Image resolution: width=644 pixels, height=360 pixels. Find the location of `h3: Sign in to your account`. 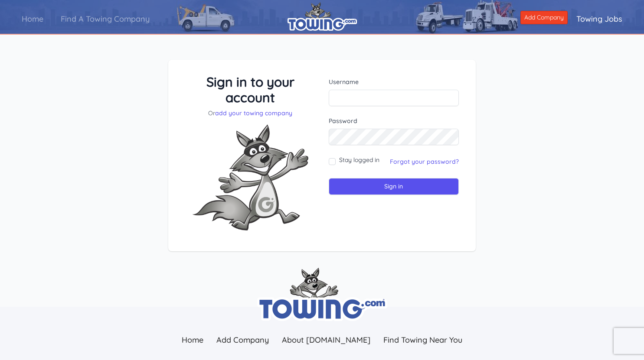

h3: Sign in to your account is located at coordinates (250, 89).